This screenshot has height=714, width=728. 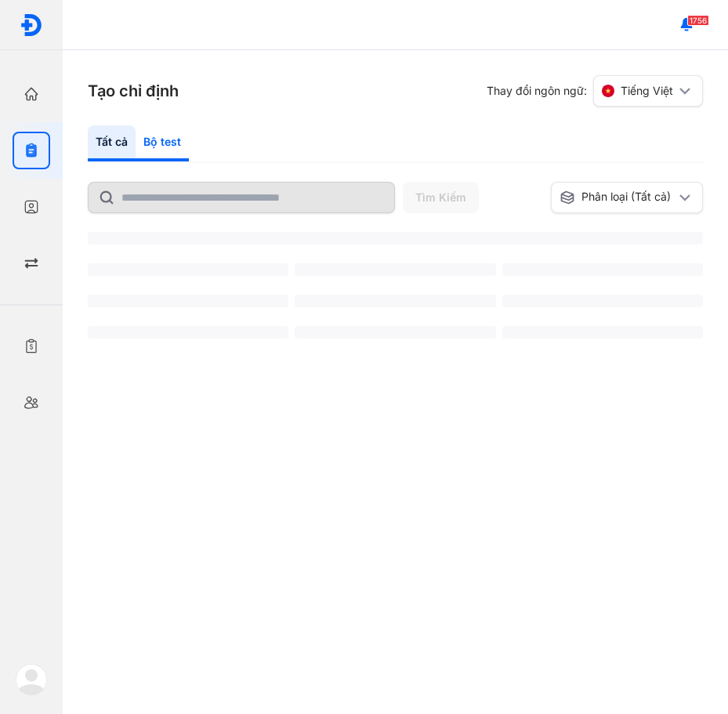 What do you see at coordinates (441, 197) in the screenshot?
I see `button: Tìm Kiếm` at bounding box center [441, 197].